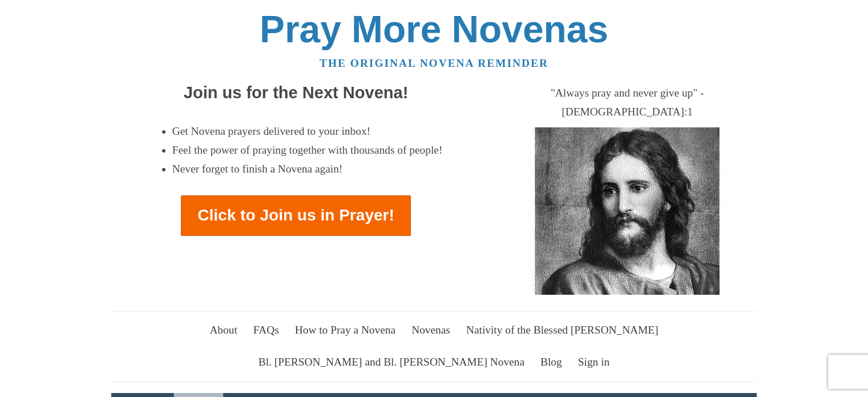 The height and width of the screenshot is (397, 868). What do you see at coordinates (433, 63) in the screenshot?
I see `a: The original novena reminder` at bounding box center [433, 63].